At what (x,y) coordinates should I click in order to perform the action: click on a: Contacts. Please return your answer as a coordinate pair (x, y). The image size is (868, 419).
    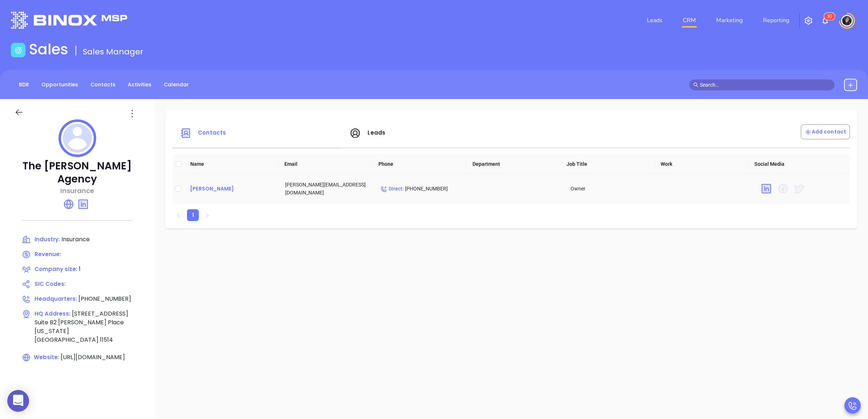
    Looking at the image, I should click on (103, 85).